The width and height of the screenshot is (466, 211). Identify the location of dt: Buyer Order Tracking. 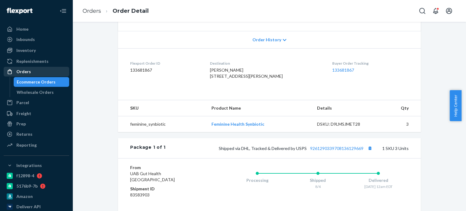
(371, 63).